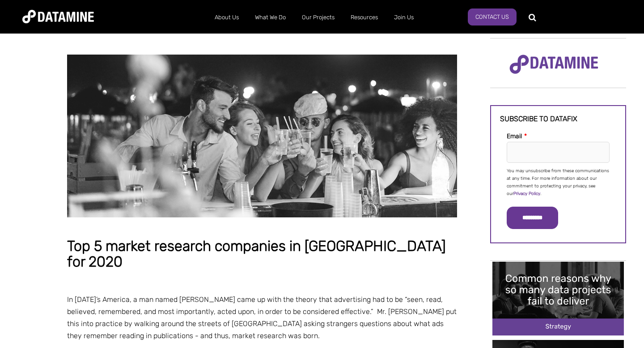 This screenshot has height=348, width=644. Describe the element at coordinates (558, 298) in the screenshot. I see `img: Common reasons why so many data projects fail to deliver` at that location.